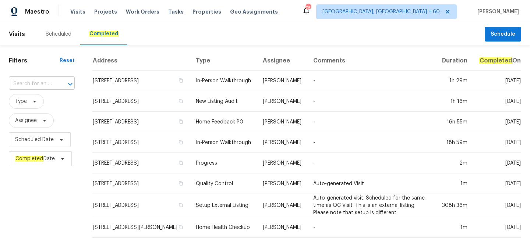  I want to click on div: 762, so click(308, 8).